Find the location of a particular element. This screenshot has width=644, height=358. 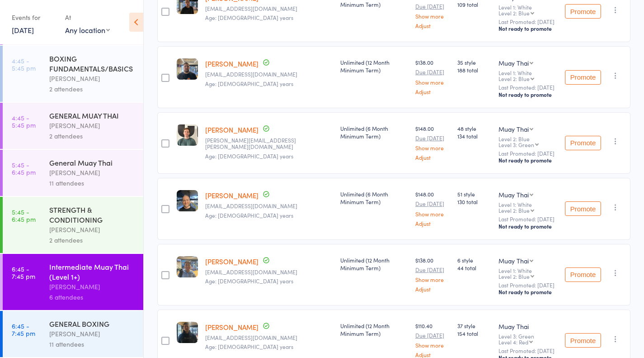

span: 109 total is located at coordinates (474, 4).